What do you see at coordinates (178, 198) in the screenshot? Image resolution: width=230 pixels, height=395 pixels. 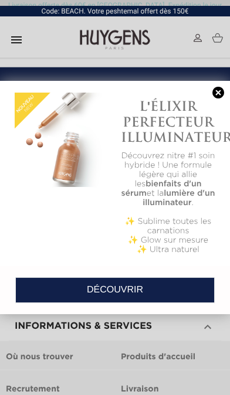 I see `b: lumière d'un illuminateur` at bounding box center [178, 198].